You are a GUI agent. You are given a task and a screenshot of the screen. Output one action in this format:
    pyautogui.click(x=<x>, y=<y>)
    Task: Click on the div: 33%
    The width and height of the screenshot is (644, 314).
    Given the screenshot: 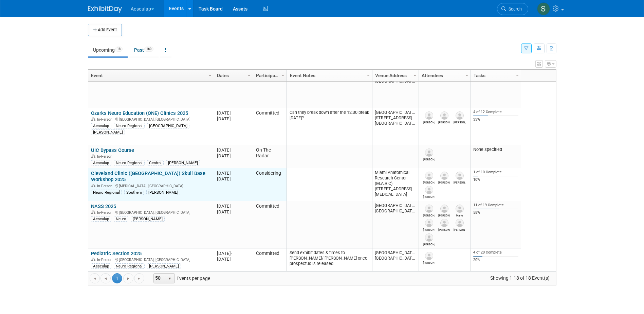 What is the action you would take?
    pyautogui.click(x=496, y=119)
    